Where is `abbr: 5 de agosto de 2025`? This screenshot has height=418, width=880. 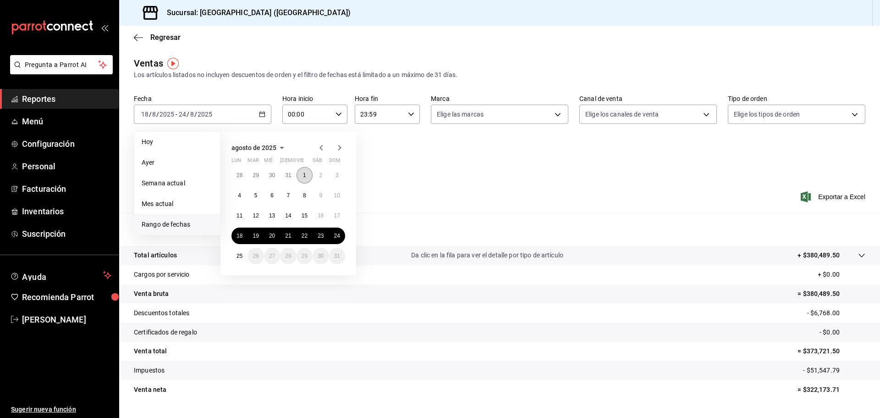
abbr: 5 de agosto de 2025 is located at coordinates (256, 195).